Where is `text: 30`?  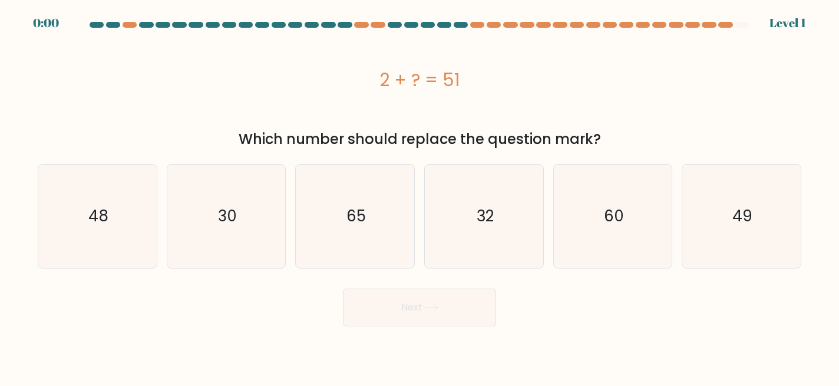 text: 30 is located at coordinates (228, 216).